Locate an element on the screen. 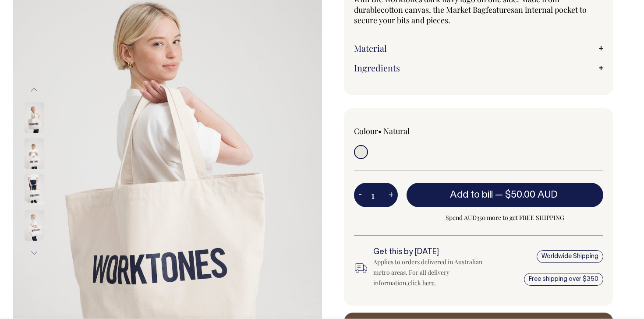 The height and width of the screenshot is (319, 644). a: Material is located at coordinates (478, 48).